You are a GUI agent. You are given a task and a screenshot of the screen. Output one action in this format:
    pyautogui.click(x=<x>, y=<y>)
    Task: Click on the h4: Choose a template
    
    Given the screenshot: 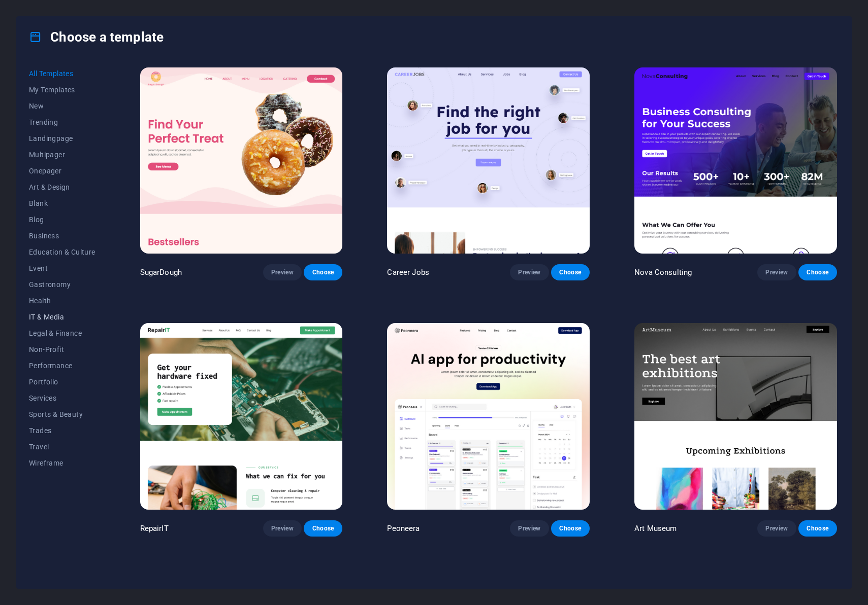 What is the action you would take?
    pyautogui.click(x=96, y=37)
    